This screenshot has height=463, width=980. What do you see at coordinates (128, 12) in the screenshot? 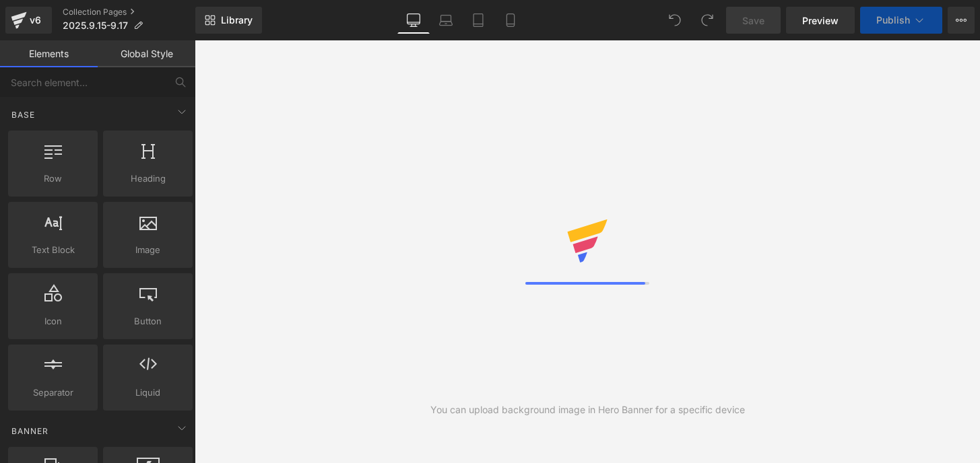
I see `a: Collection Pages` at bounding box center [128, 12].